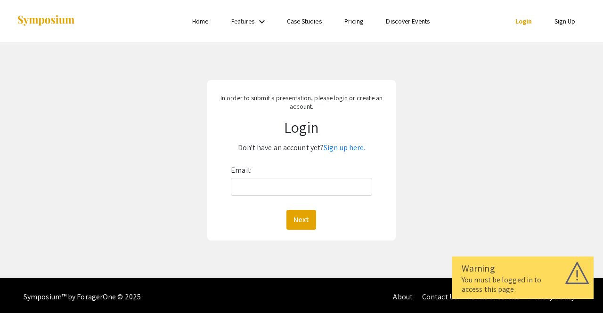  I want to click on h1: Login, so click(301, 127).